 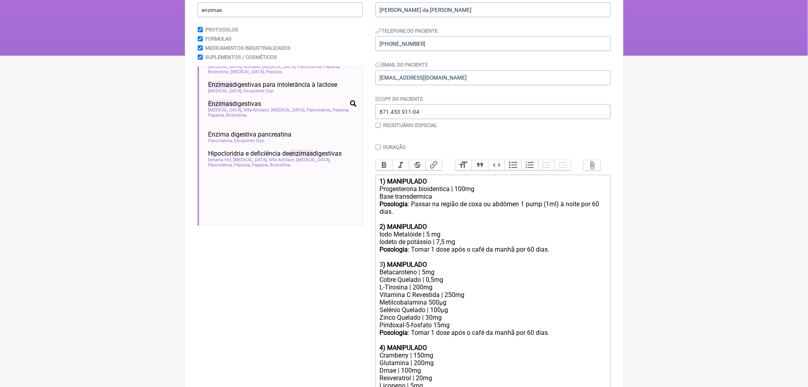 I want to click on input: exemplo: emagrecimento, ansiedade, so click(x=280, y=10).